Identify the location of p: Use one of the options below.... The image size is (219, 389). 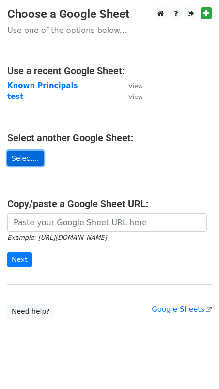
(110, 30).